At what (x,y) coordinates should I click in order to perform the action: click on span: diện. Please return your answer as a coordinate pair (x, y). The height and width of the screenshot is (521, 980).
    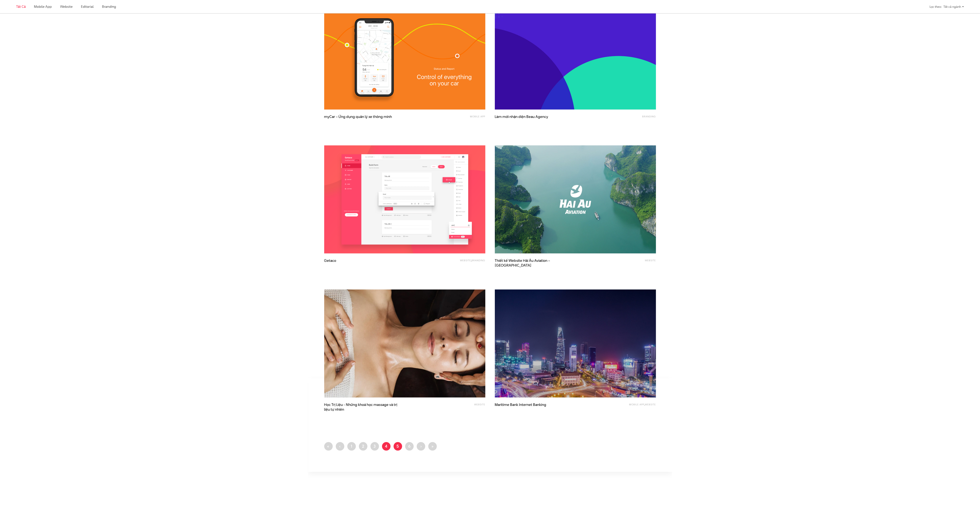
    Looking at the image, I should click on (522, 117).